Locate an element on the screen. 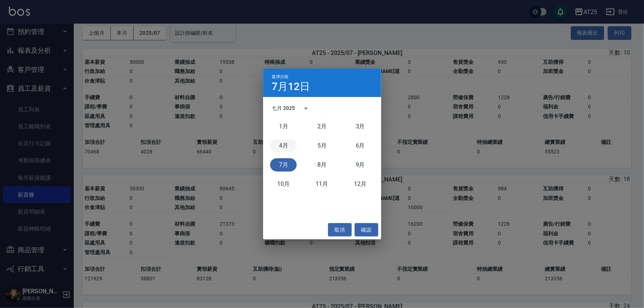 The height and width of the screenshot is (308, 644). button: 三月 is located at coordinates (360, 126).